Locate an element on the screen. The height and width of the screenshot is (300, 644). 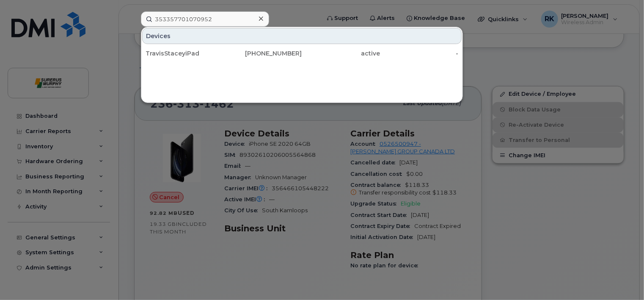
div: active is located at coordinates (341, 54).